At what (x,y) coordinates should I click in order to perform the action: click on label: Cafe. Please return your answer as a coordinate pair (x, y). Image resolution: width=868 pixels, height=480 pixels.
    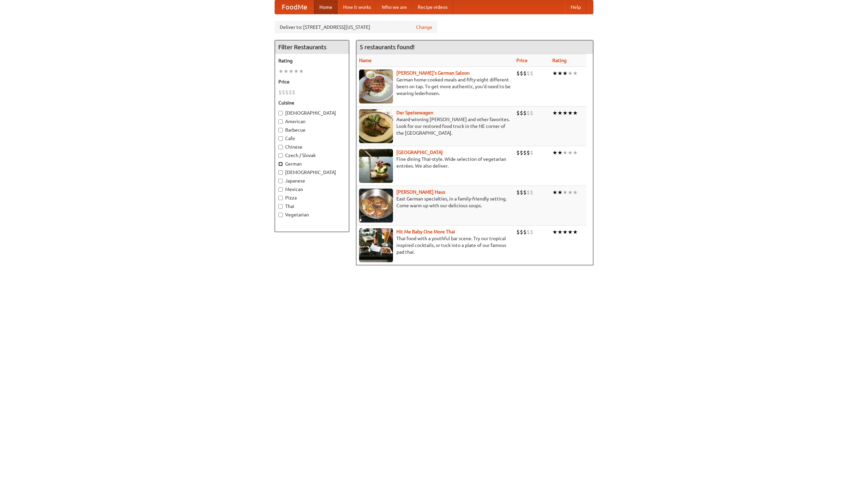
    Looking at the image, I should click on (312, 138).